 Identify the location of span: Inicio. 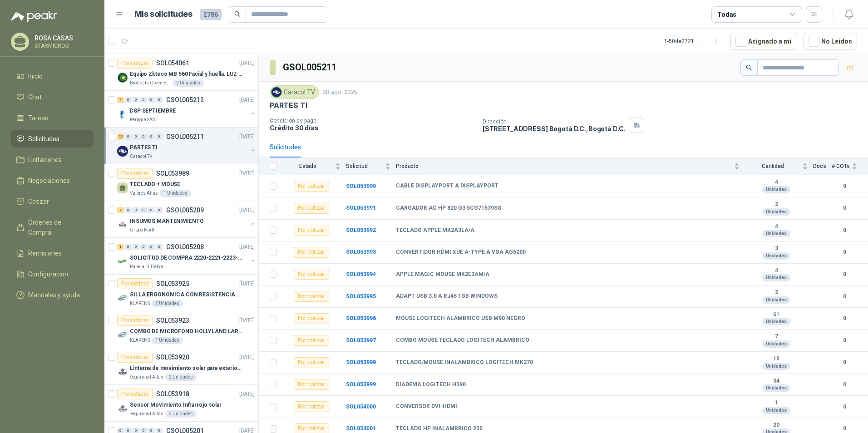
(35, 76).